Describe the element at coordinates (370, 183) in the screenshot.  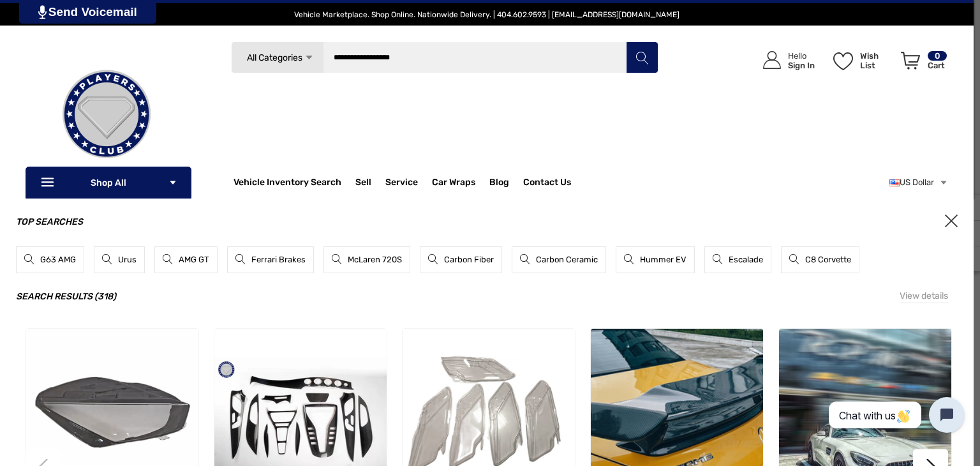
I see `a: Sell` at that location.